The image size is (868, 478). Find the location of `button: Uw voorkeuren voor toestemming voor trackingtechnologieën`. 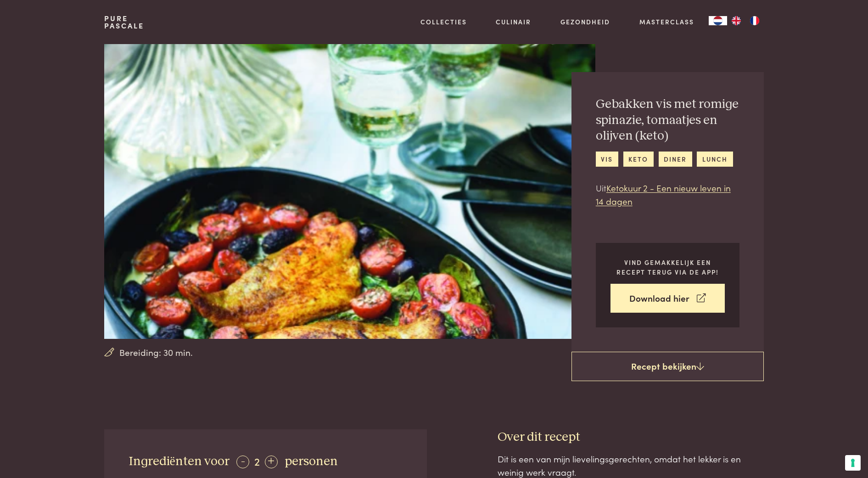

button: Uw voorkeuren voor toestemming voor trackingtechnologieën is located at coordinates (852, 463).